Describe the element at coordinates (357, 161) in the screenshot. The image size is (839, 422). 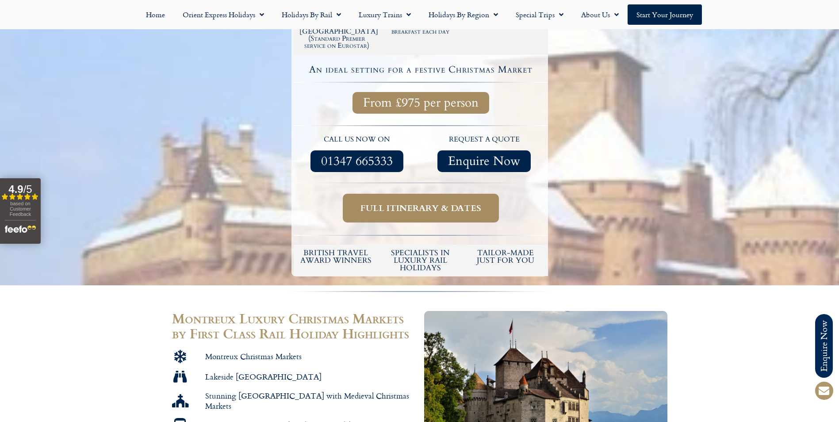
I see `span: 01347 665333` at that location.